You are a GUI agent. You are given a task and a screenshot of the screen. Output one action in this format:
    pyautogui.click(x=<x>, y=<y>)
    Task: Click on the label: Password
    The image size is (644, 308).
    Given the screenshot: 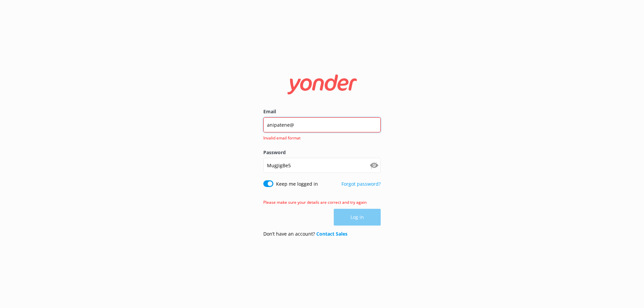 What is the action you would take?
    pyautogui.click(x=322, y=152)
    